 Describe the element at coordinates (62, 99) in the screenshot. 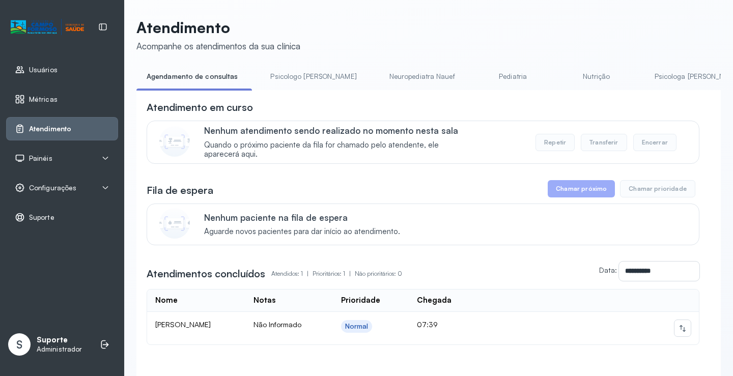

I see `a: Métricas` at that location.